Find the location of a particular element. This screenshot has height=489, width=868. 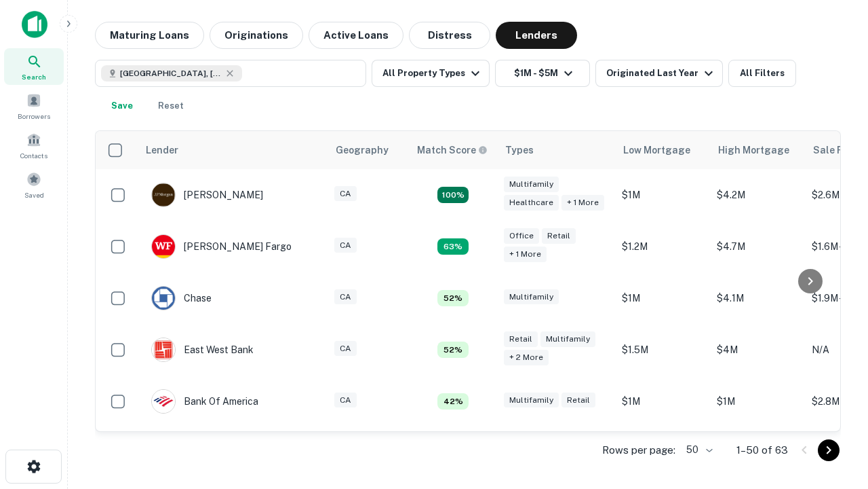

button: Active Loans is located at coordinates (356, 35).